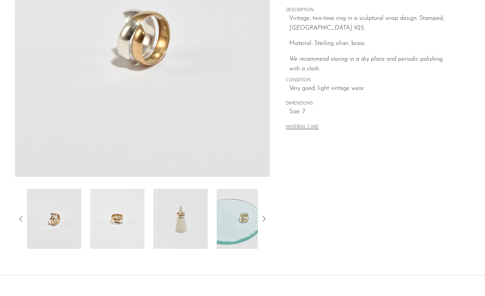  What do you see at coordinates (370, 80) in the screenshot?
I see `span: CONDITION` at bounding box center [370, 80].